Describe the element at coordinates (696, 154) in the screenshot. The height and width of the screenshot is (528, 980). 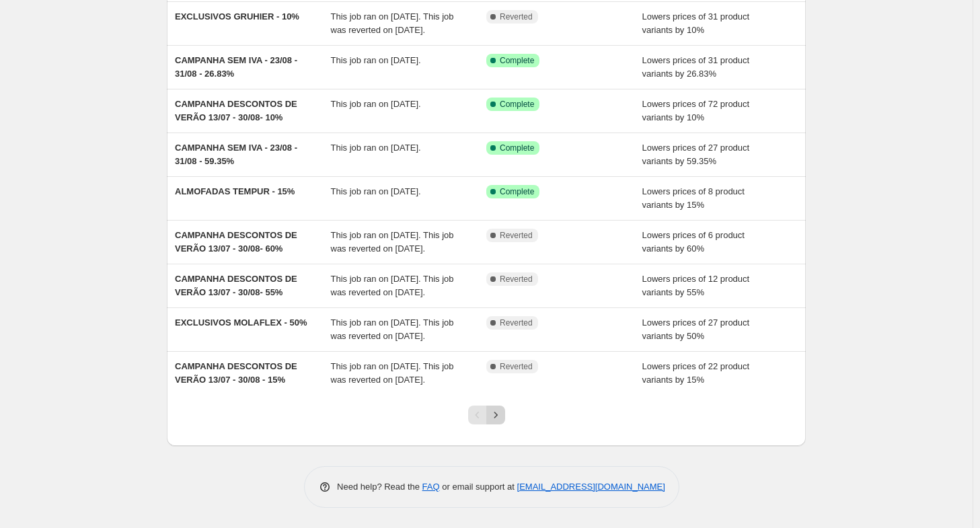
I see `span: Lowers prices of 27 product variants by 59.35%` at that location.